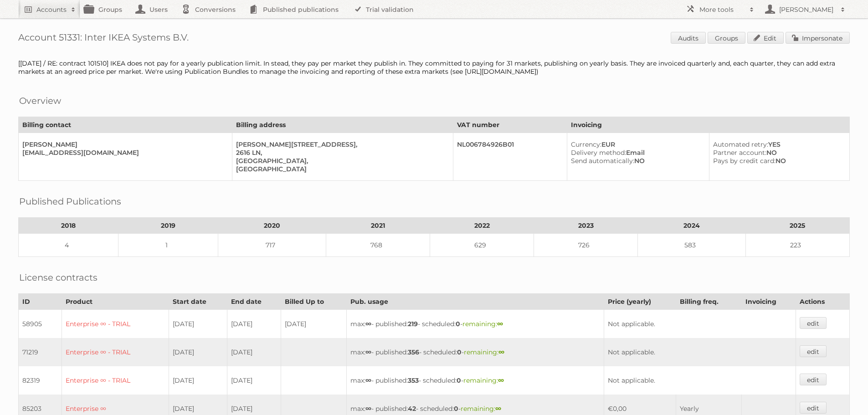  I want to click on th: Billing contact, so click(126, 125).